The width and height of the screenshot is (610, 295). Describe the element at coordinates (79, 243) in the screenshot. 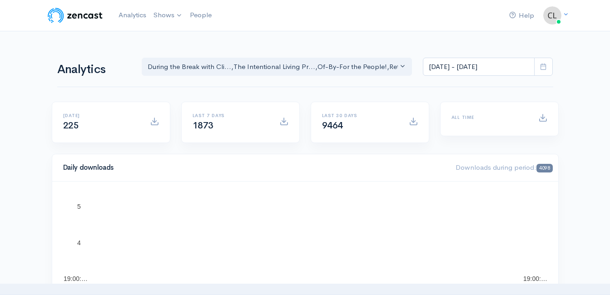

I see `text: 4` at that location.